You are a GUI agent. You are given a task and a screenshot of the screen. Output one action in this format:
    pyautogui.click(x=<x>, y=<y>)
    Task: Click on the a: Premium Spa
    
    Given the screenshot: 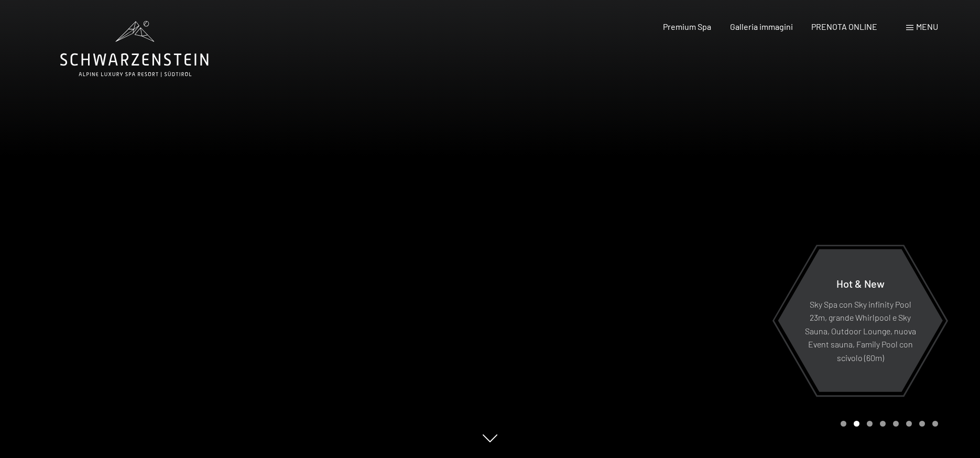 What is the action you would take?
    pyautogui.click(x=687, y=26)
    